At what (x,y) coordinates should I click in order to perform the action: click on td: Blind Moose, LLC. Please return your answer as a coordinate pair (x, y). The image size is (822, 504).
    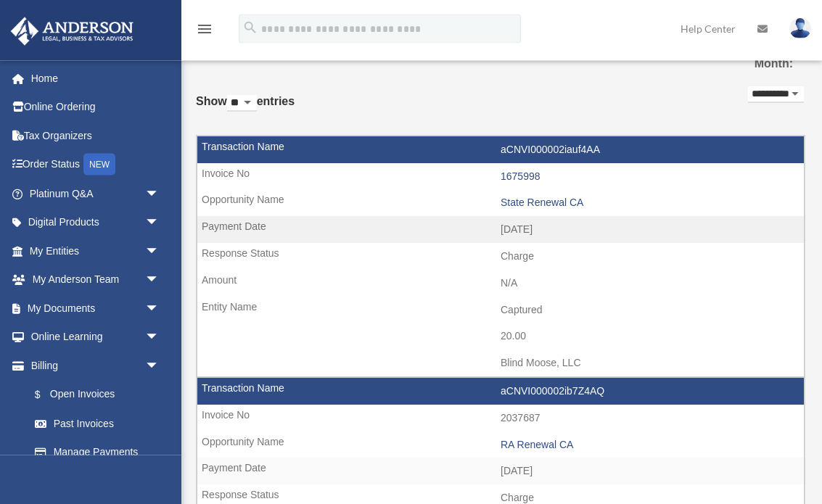
    Looking at the image, I should click on (500, 364).